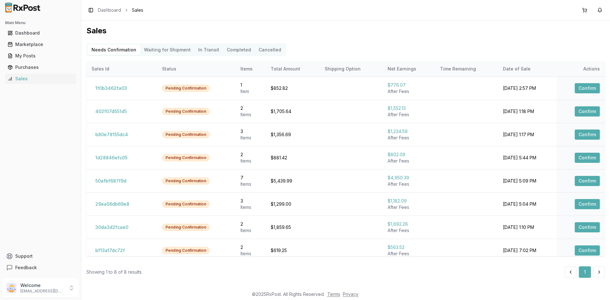 The width and height of the screenshot is (610, 300). Describe the element at coordinates (409, 178) in the screenshot. I see `div: $4,950.39` at that location.